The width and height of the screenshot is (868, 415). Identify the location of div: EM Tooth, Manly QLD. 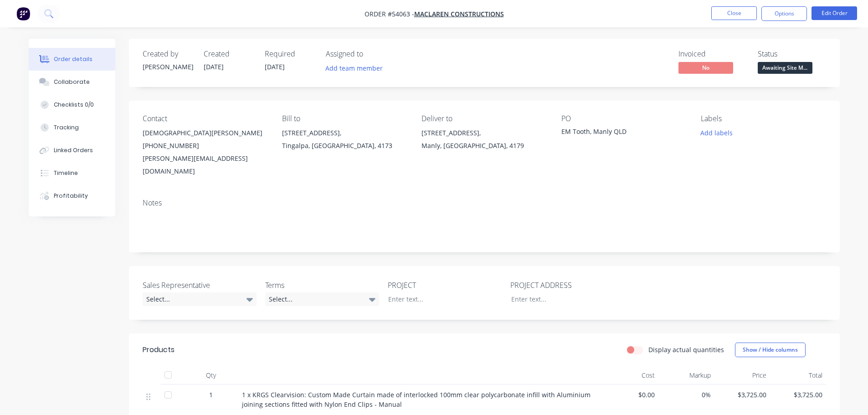
(618, 133).